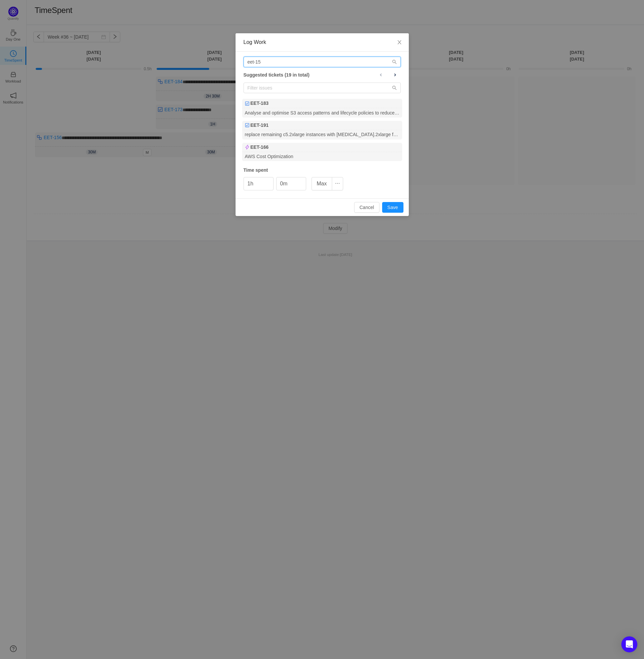  What do you see at coordinates (399, 42) in the screenshot?
I see `button: Close` at bounding box center [399, 42].